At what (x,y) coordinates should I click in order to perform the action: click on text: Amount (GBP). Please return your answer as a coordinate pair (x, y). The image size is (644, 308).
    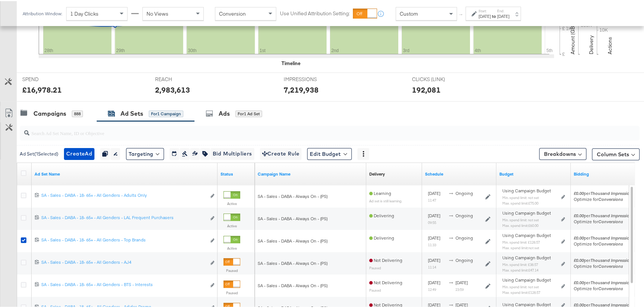
    Looking at the image, I should click on (572, 37).